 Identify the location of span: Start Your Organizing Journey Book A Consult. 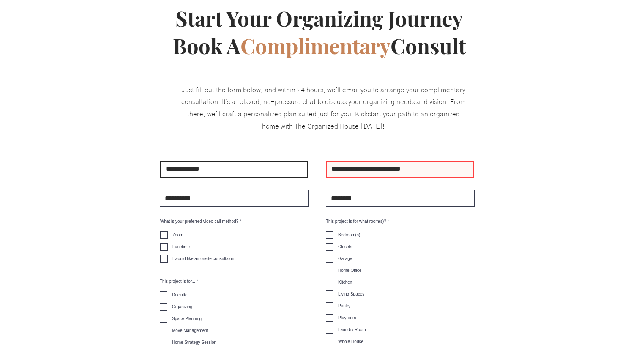
(319, 32).